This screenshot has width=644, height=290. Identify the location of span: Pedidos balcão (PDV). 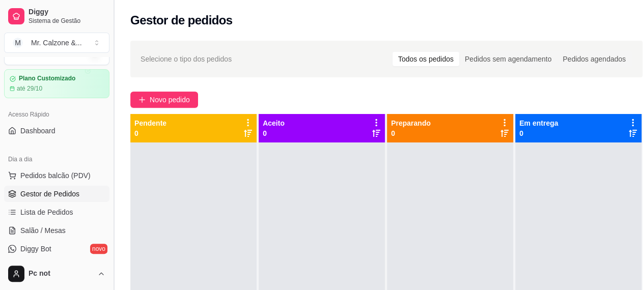
(56, 176).